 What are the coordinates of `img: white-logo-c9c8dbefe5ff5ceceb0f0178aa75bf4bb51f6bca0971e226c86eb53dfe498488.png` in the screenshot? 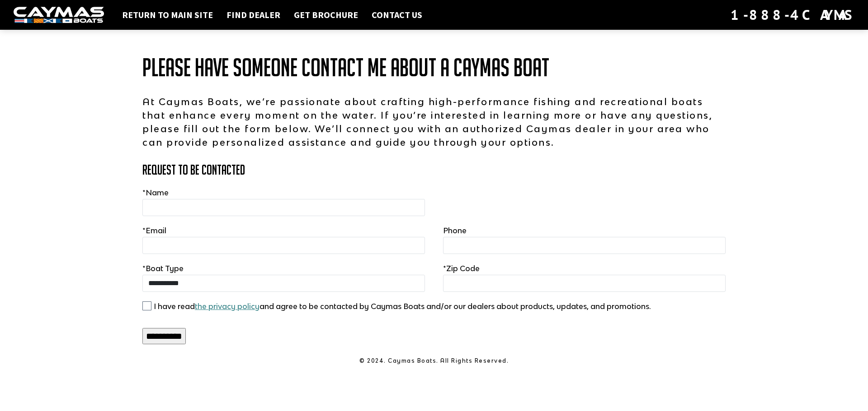 It's located at (59, 15).